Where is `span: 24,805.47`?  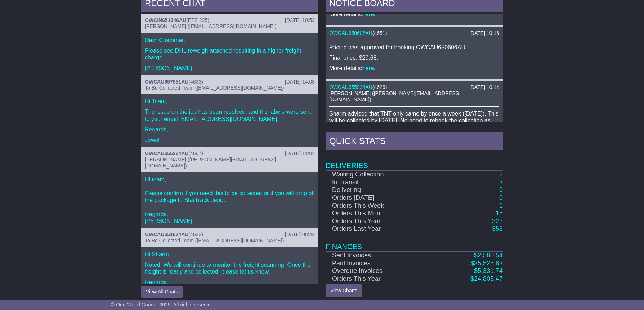 span: 24,805.47 is located at coordinates (489, 279).